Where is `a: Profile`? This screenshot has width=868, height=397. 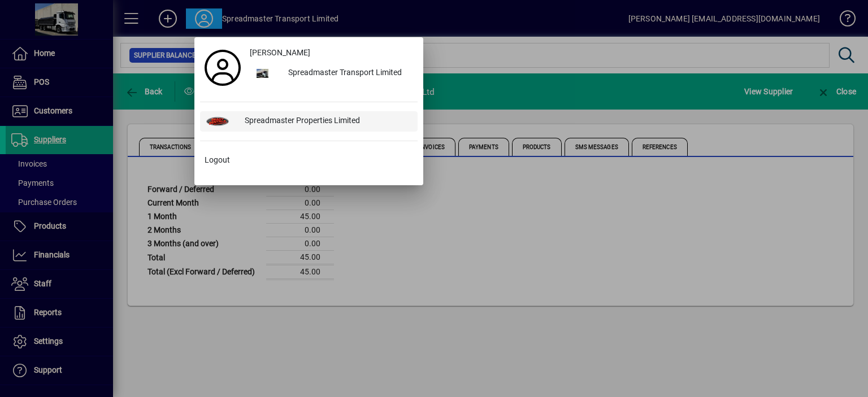
a: Profile is located at coordinates (222, 68).